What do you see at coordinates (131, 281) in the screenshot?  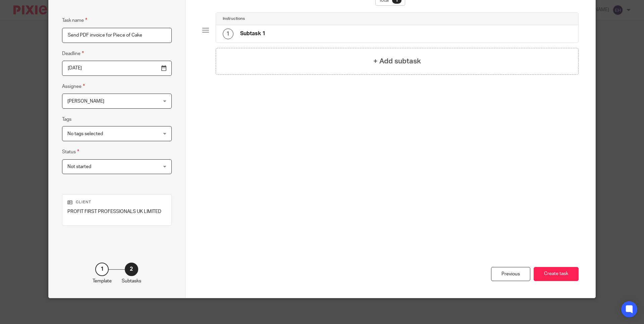 I see `p: Subtasks` at bounding box center [131, 281].